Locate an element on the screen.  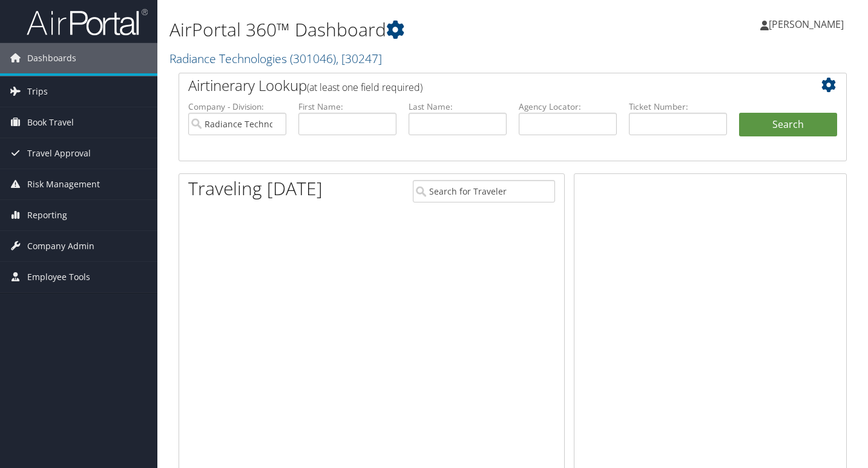
span: Dashboards is located at coordinates (52, 59).